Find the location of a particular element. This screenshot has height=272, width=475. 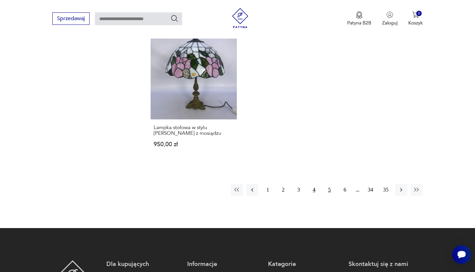

img: Ikona medalu is located at coordinates (359, 15).